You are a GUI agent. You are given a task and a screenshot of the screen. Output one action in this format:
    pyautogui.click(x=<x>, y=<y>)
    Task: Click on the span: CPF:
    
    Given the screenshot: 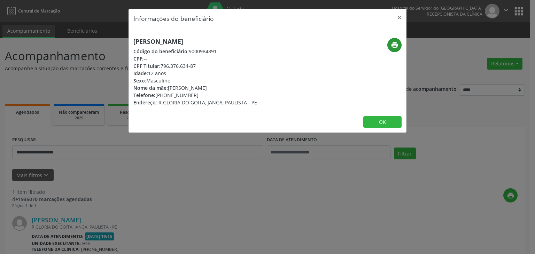 What is the action you would take?
    pyautogui.click(x=138, y=59)
    